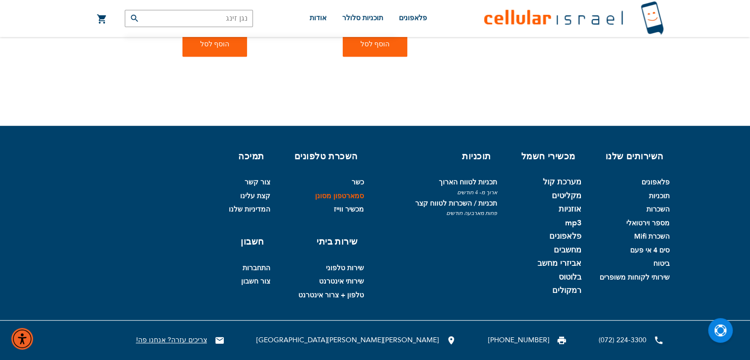 The image size is (750, 360). I want to click on div: תפריט נגישות, so click(22, 339).